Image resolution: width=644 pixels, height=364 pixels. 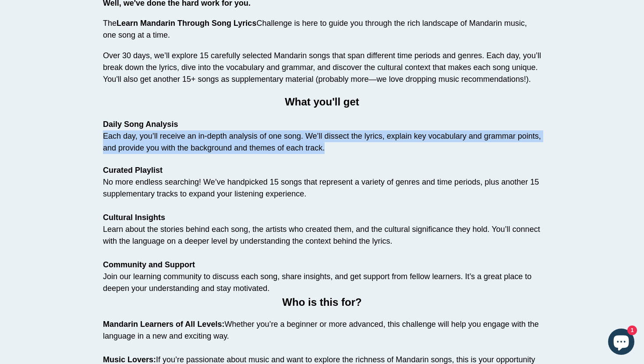 What do you see at coordinates (322, 302) in the screenshot?
I see `span: Who is this for?` at bounding box center [322, 302].